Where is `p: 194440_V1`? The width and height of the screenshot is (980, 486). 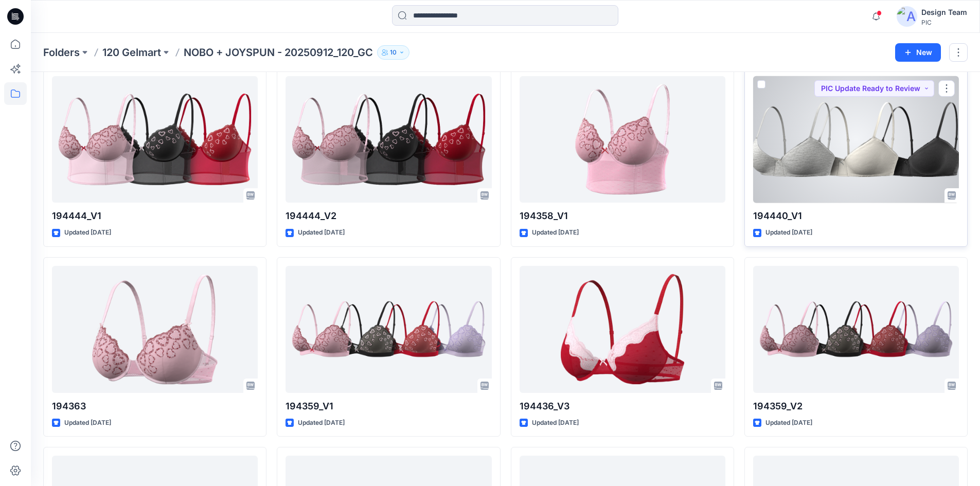
p: 194440_V1 is located at coordinates (856, 216).